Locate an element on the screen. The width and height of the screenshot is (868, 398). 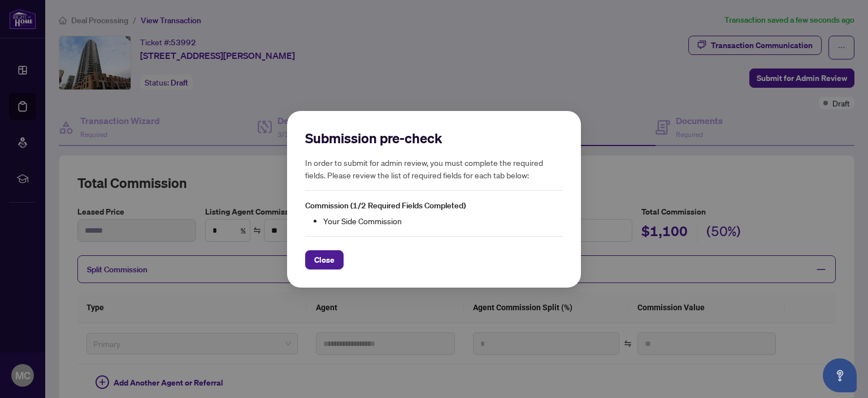
button: Open asap is located at coordinates (839, 375).